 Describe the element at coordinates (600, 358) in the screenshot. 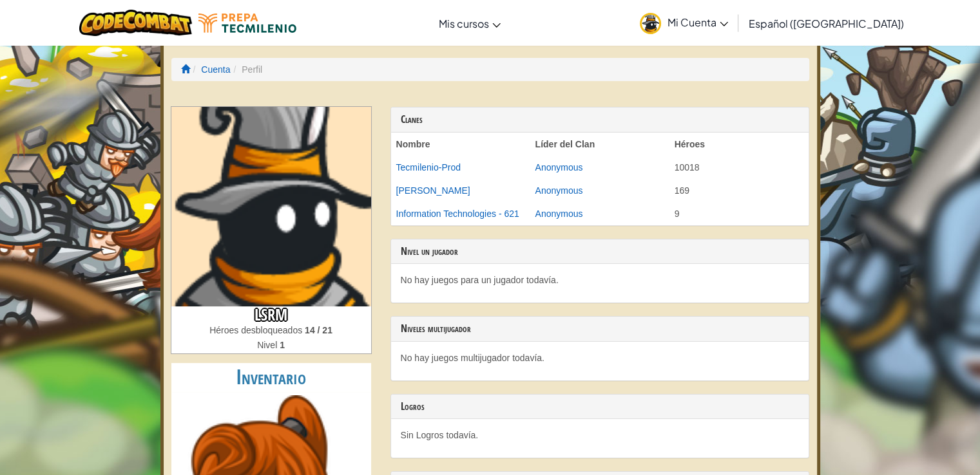

I see `p: No hay juegos multijugador todavía.` at that location.